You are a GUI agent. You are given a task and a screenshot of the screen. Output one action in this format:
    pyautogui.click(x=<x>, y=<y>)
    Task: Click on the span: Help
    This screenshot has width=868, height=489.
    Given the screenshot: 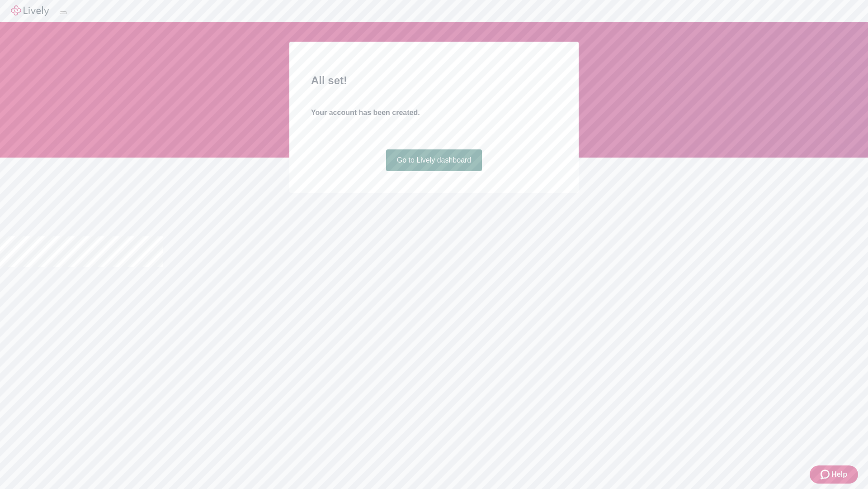 What is the action you would take?
    pyautogui.click(x=839, y=475)
    